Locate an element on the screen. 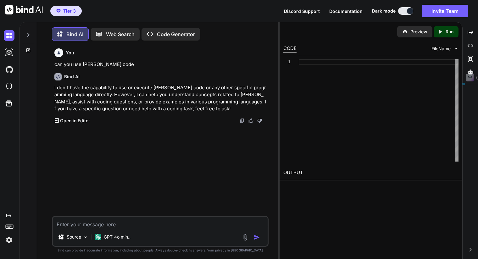 The width and height of the screenshot is (478, 259). button: Documentation is located at coordinates (346, 11).